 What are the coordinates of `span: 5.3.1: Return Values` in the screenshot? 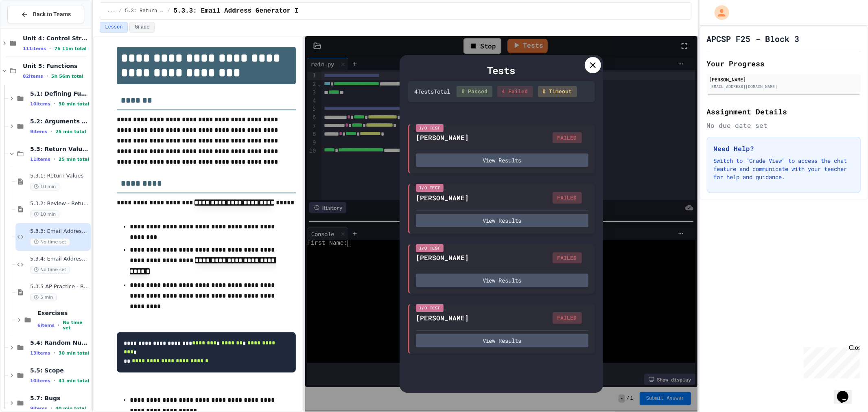 It's located at (59, 176).